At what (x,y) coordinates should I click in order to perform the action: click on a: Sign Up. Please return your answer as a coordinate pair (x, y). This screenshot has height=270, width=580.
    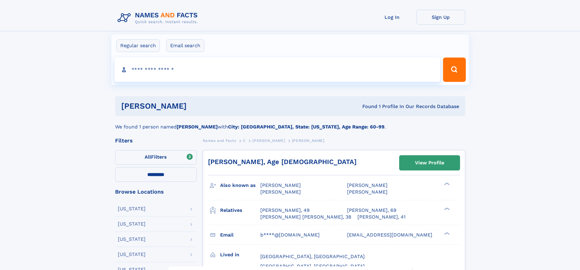
    Looking at the image, I should click on (441, 17).